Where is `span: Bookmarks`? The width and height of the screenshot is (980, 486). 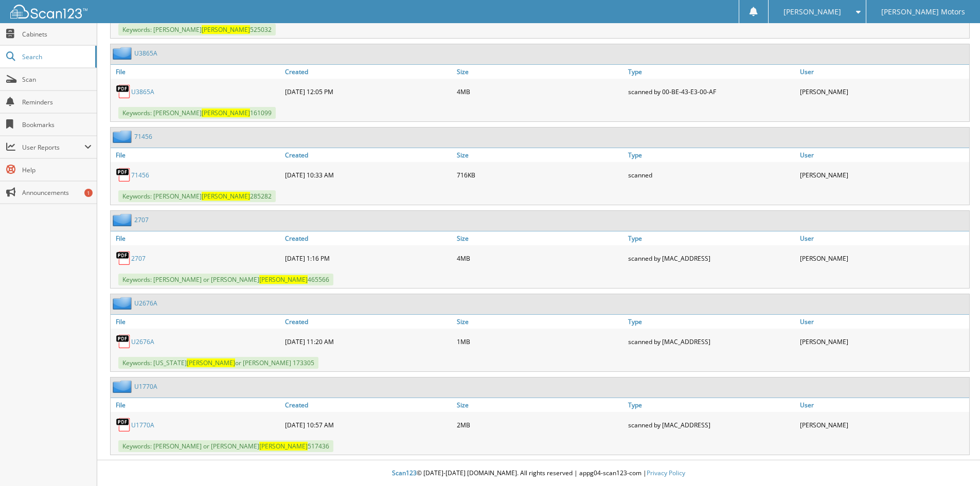 span: Bookmarks is located at coordinates (57, 124).